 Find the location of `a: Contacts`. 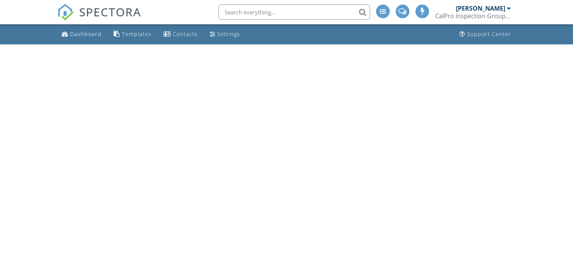

a: Contacts is located at coordinates (181, 34).